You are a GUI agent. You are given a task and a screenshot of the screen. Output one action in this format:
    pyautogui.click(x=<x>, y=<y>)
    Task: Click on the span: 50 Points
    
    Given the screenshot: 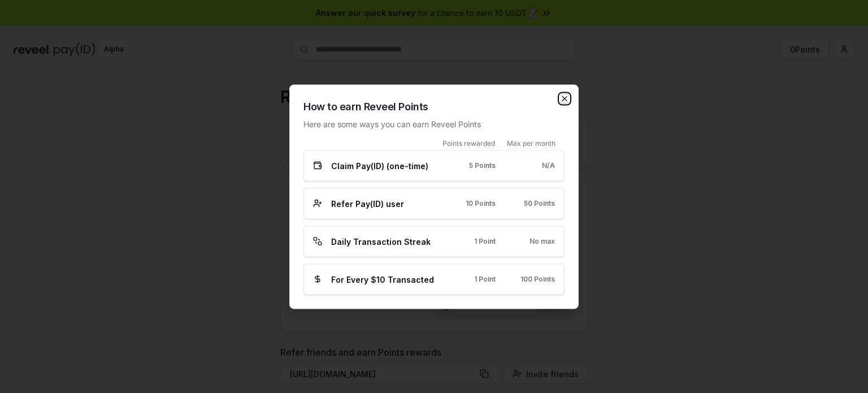 What is the action you would take?
    pyautogui.click(x=539, y=204)
    